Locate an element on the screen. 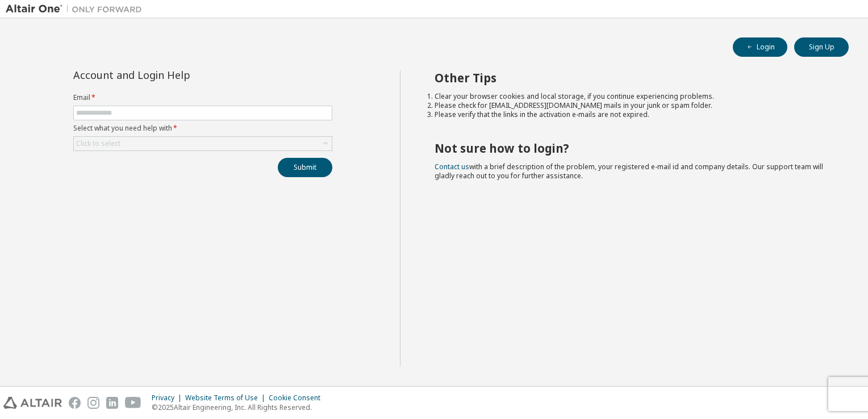 Image resolution: width=868 pixels, height=419 pixels. li: Please verify that the links in the activation e-mails are not expired. is located at coordinates (632, 115).